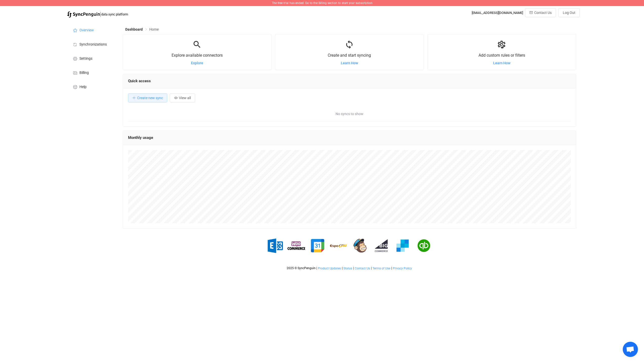  What do you see at coordinates (301, 268) in the screenshot?
I see `span: 2025 © SyncPenguin` at bounding box center [301, 268].